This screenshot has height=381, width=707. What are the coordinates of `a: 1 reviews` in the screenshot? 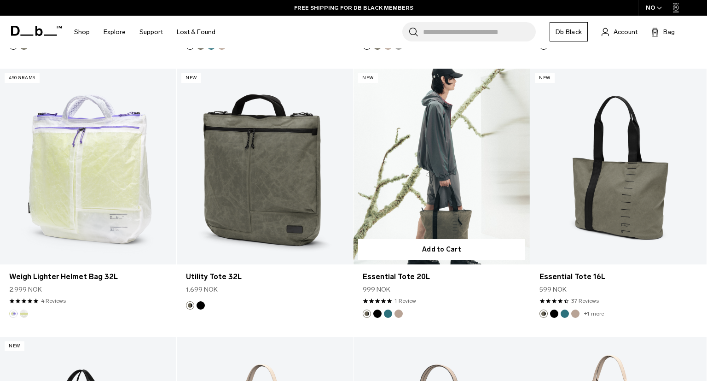 It's located at (405, 301).